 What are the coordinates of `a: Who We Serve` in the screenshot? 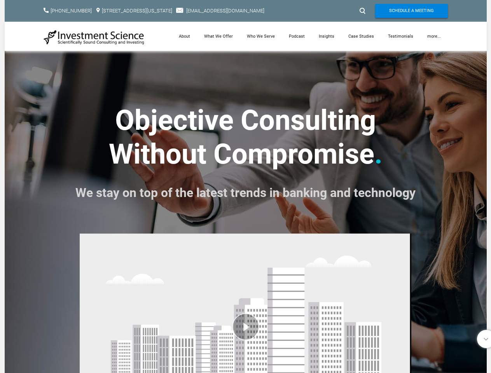 It's located at (261, 36).